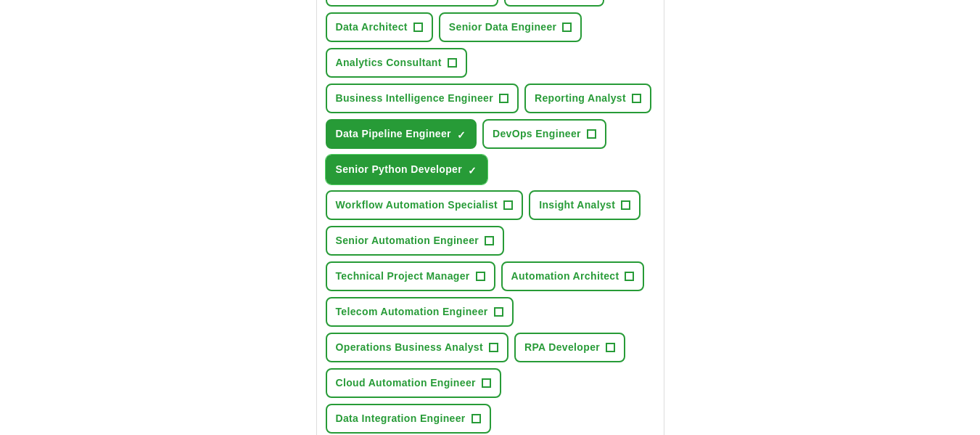 The width and height of the screenshot is (980, 435). I want to click on button: DevOps Engineer, so click(544, 133).